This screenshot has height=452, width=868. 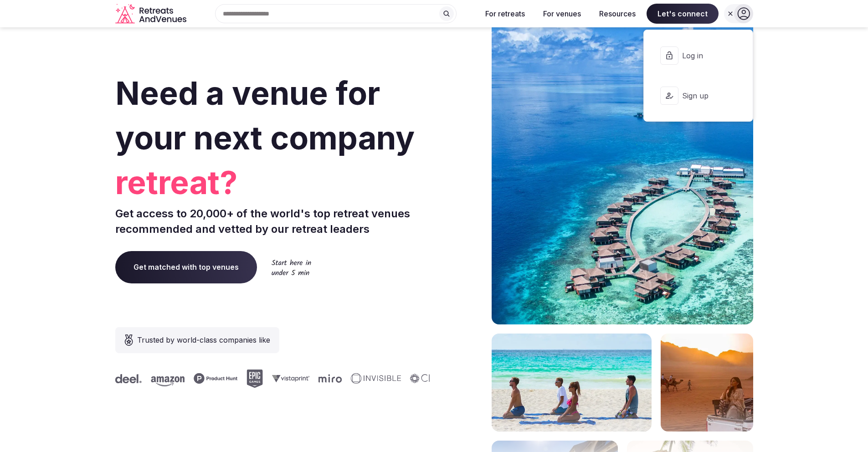 I want to click on img: woman sitting in back of truck with camels, so click(x=707, y=382).